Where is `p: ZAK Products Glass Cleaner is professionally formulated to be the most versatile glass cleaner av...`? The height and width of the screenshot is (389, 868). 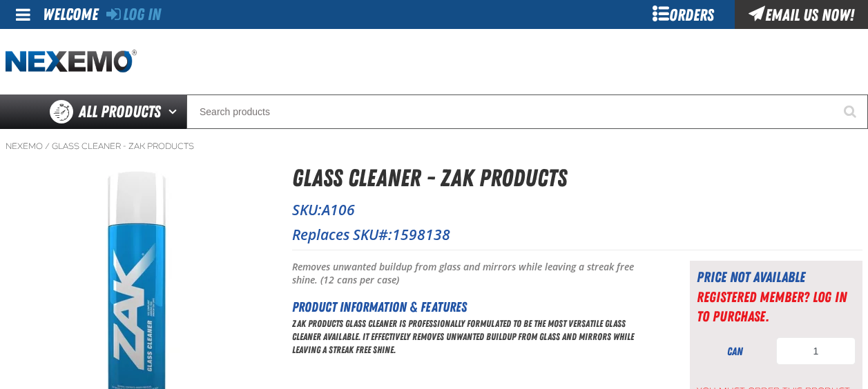 p: ZAK Products Glass Cleaner is professionally formulated to be the most versatile glass cleaner av... is located at coordinates (474, 337).